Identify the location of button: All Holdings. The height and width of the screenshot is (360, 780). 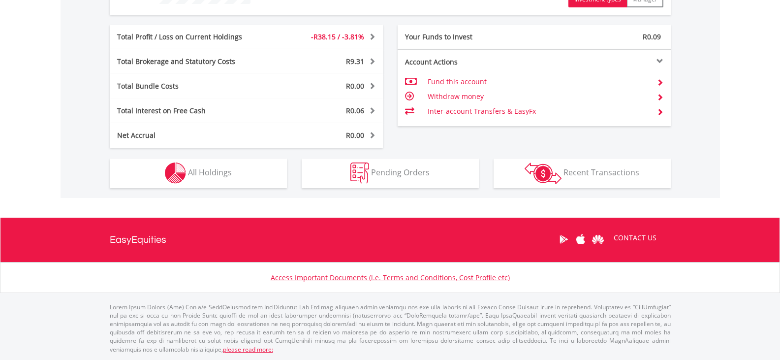
(198, 173).